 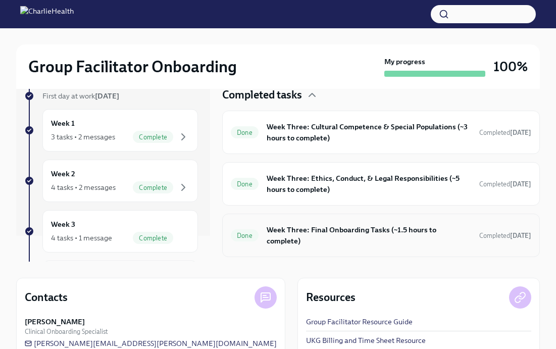 I want to click on div: 3 tasks • 2 messages, so click(x=83, y=137).